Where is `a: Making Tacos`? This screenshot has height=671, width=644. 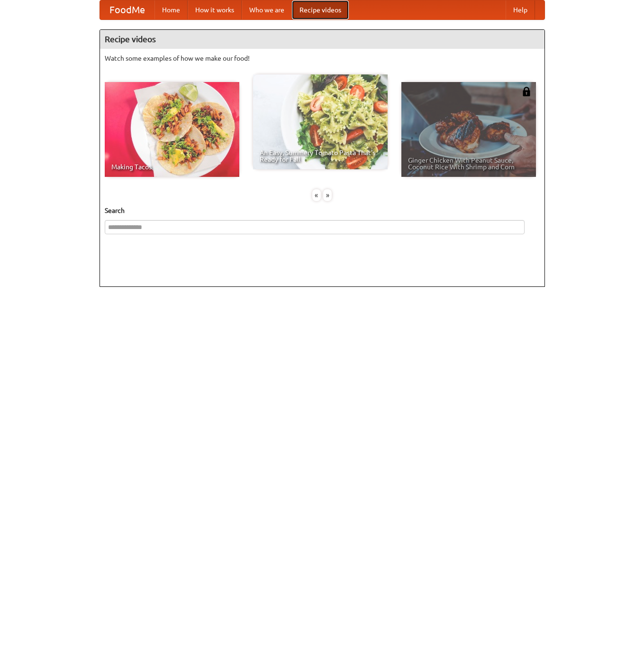
a: Making Tacos is located at coordinates (172, 129).